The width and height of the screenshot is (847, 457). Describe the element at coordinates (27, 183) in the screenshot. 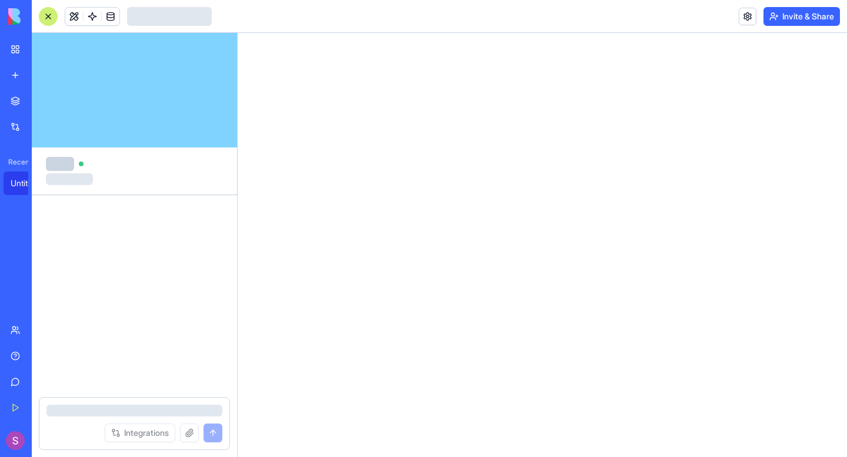

I see `a: Untitled App` at that location.